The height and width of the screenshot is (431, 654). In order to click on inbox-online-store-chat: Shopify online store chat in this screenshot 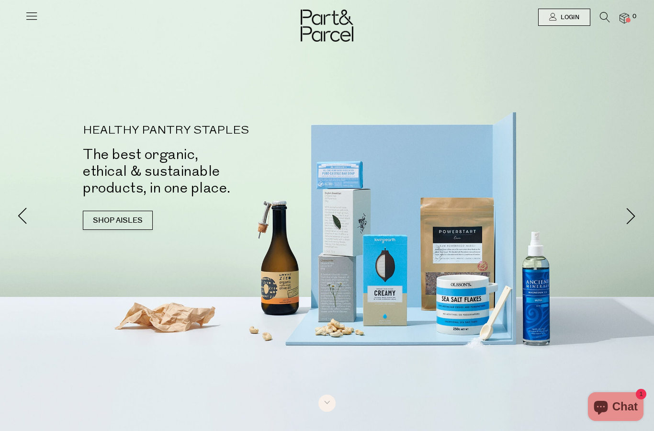, I will do `click(616, 408)`.